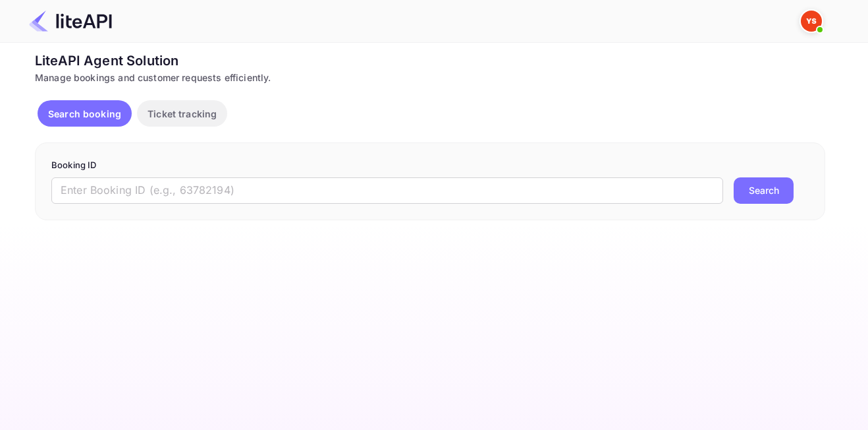 Image resolution: width=868 pixels, height=430 pixels. What do you see at coordinates (763, 191) in the screenshot?
I see `button: Search` at bounding box center [763, 191].